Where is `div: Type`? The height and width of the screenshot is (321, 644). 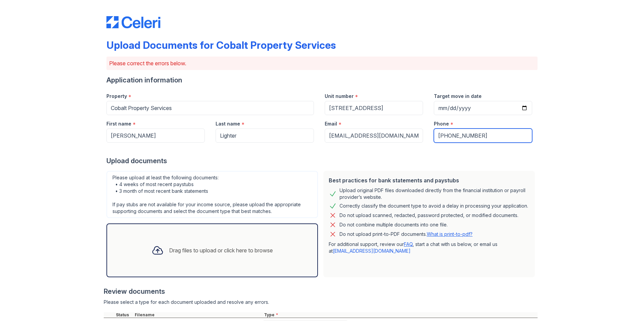 div: Type is located at coordinates (400, 315).